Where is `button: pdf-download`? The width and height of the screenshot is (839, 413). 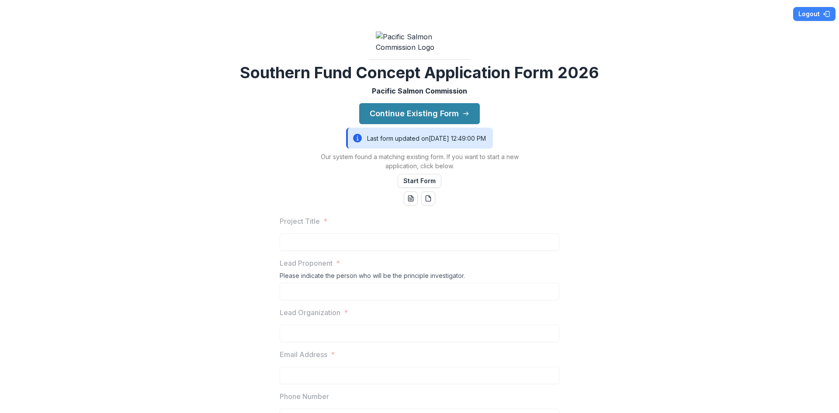 button: pdf-download is located at coordinates (428, 198).